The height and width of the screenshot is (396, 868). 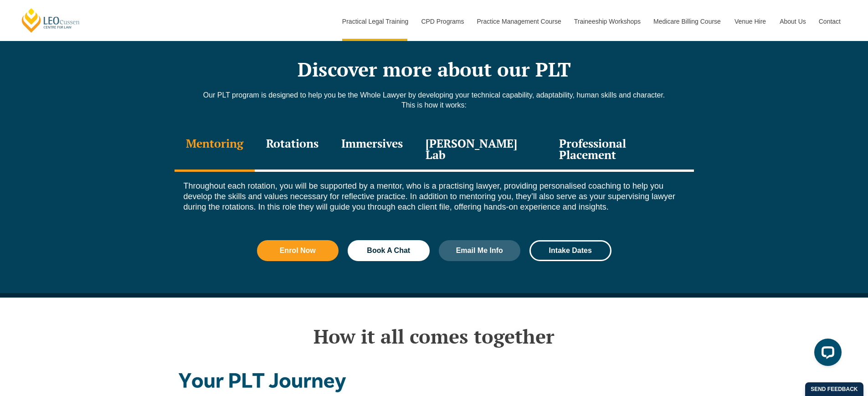 What do you see at coordinates (434, 197) in the screenshot?
I see `p: Throughout each rotation, you will be supported by a mentor, who is a practising lawyer, providin...` at bounding box center [434, 197].